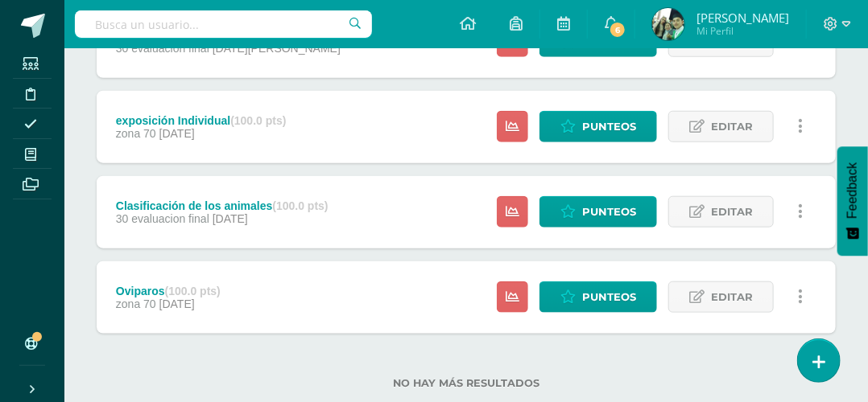 This screenshot has width=868, height=402. What do you see at coordinates (618, 30) in the screenshot?
I see `span: 6` at bounding box center [618, 30].